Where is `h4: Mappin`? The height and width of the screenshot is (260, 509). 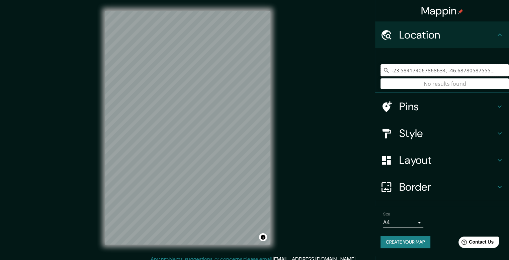
h4: Mappin is located at coordinates (442, 11).